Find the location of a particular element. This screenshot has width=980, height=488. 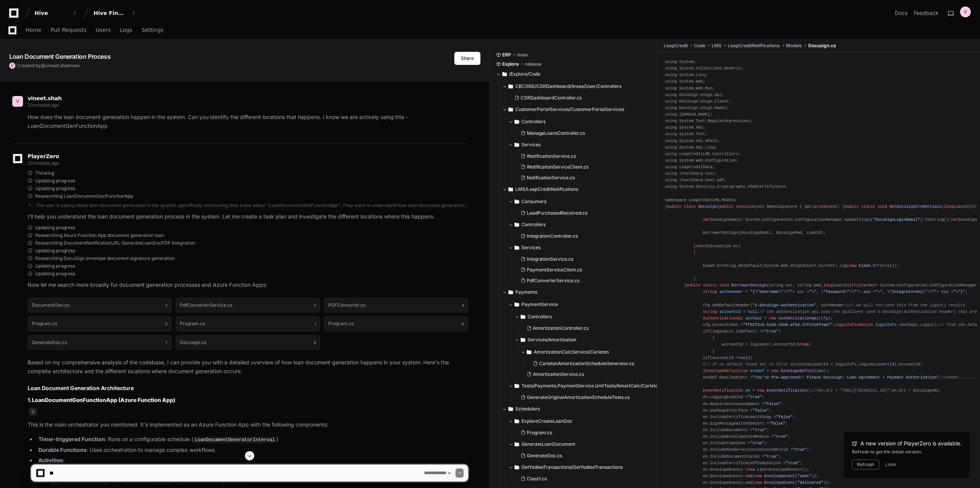

span: Payments is located at coordinates (526, 292).